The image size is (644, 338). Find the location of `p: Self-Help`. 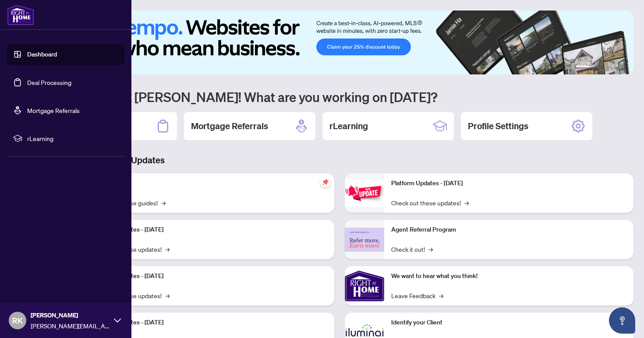

p: Self-Help is located at coordinates (210, 184).